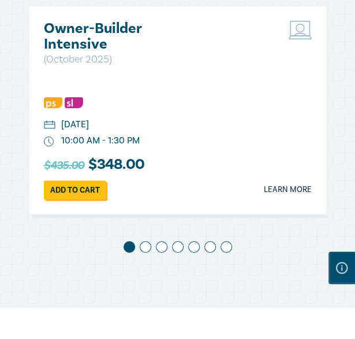 The image size is (355, 339). What do you see at coordinates (64, 165) in the screenshot?
I see `span: $435.00` at bounding box center [64, 165].